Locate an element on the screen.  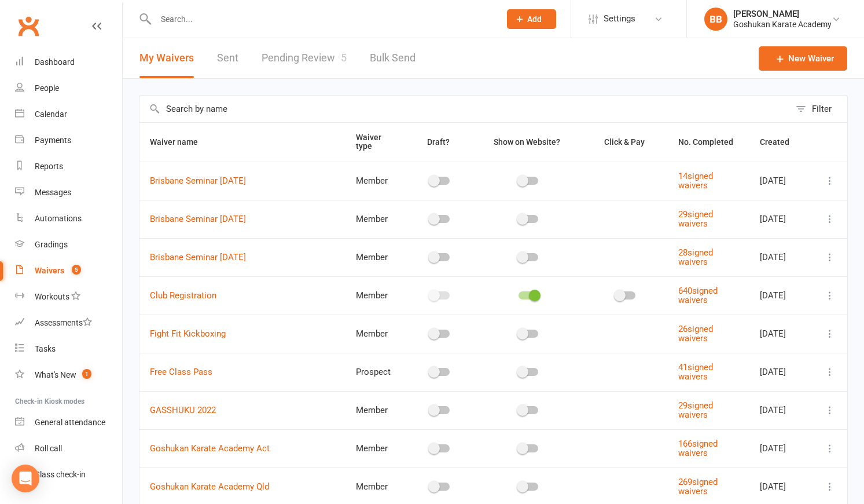
a: What's New1 is located at coordinates (68, 375).